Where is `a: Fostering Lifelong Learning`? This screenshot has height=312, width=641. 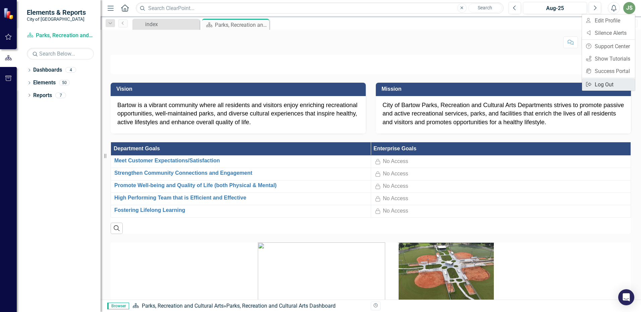
a: Fostering Lifelong Learning is located at coordinates (241, 210).